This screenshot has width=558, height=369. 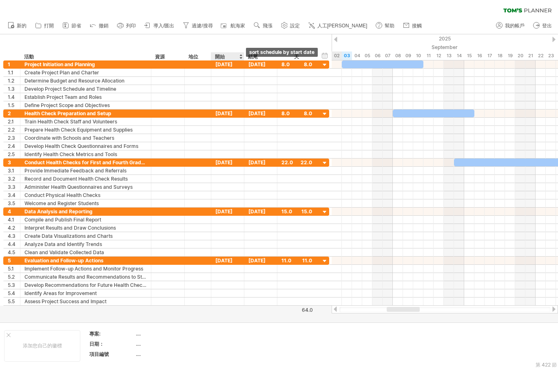 I want to click on div: 4, so click(x=14, y=211).